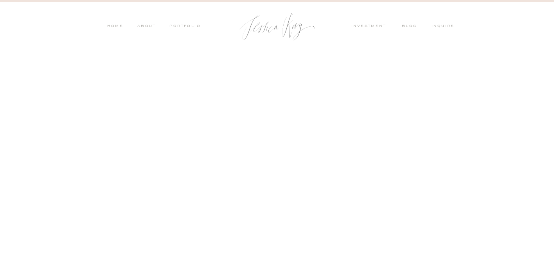 Image resolution: width=554 pixels, height=264 pixels. Describe the element at coordinates (115, 27) in the screenshot. I see `a: HOME` at that location.